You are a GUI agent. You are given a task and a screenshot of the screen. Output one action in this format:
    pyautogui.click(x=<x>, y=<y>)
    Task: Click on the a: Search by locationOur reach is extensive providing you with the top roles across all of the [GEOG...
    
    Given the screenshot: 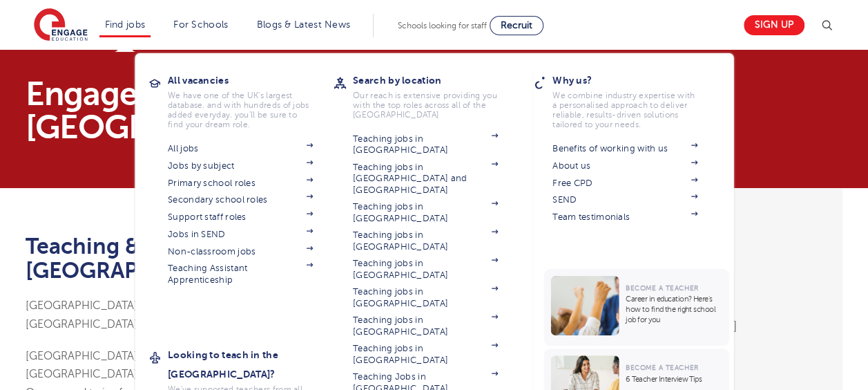 What is the action you would take?
    pyautogui.click(x=436, y=95)
    